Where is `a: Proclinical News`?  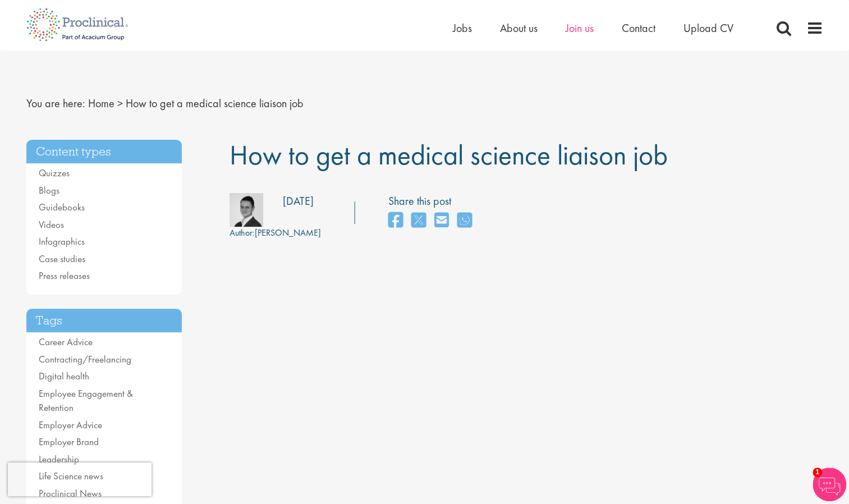 a: Proclinical News is located at coordinates (70, 493).